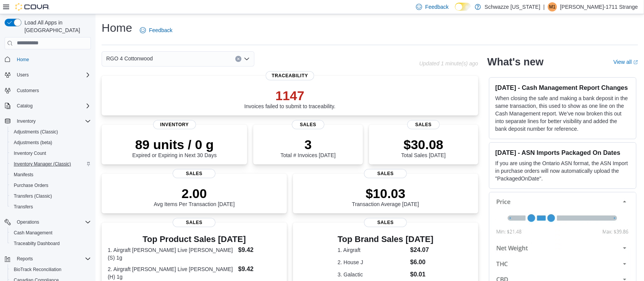 The image size is (644, 281). Describe the element at coordinates (33, 233) in the screenshot. I see `a: Cash Management` at that location.